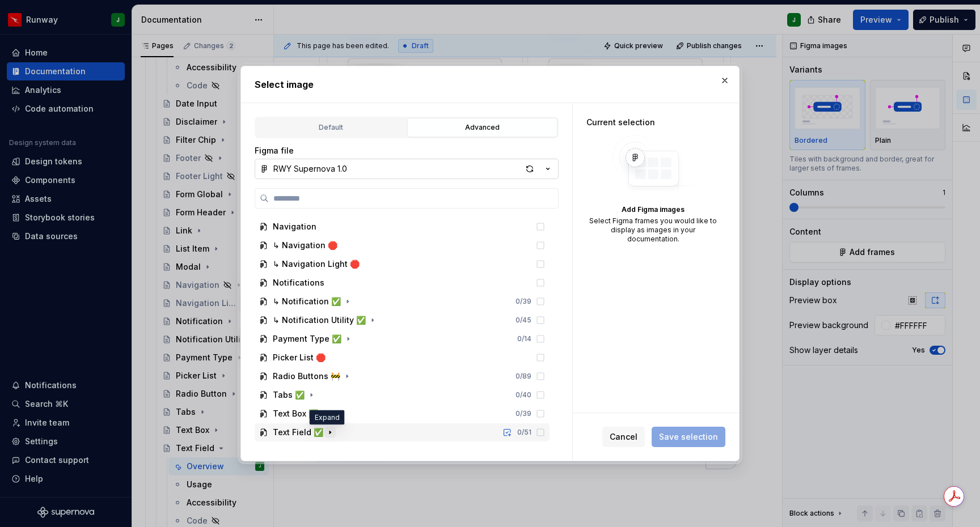 The width and height of the screenshot is (980, 527). Describe the element at coordinates (295, 227) in the screenshot. I see `div: Navigation` at that location.